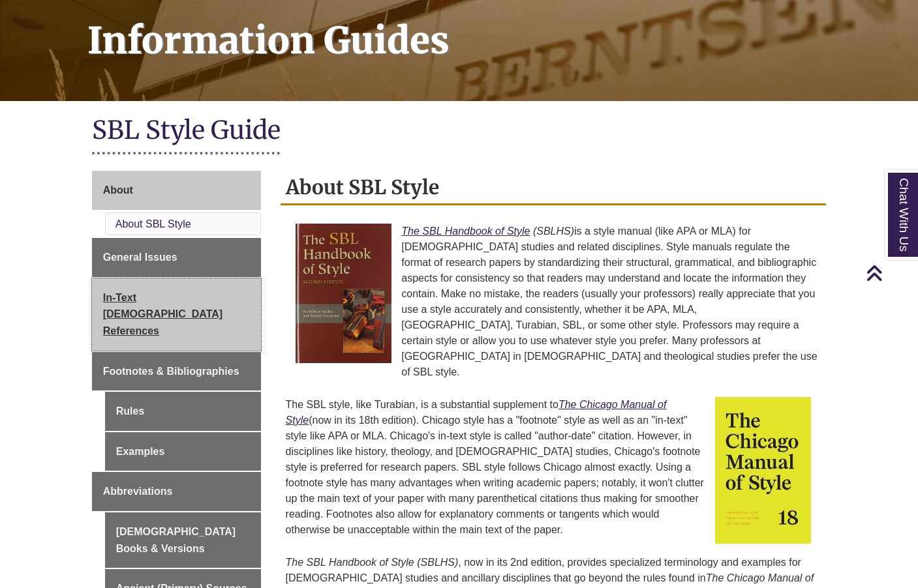  Describe the element at coordinates (465, 231) in the screenshot. I see `em: The SBL Handbook of Style` at that location.